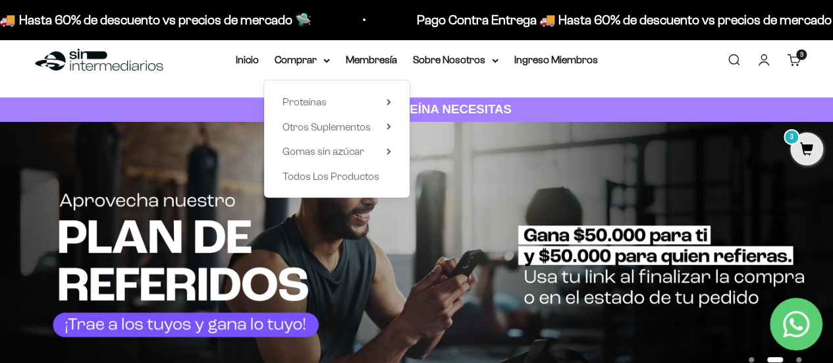  I want to click on a: Ingreso Miembros, so click(555, 59).